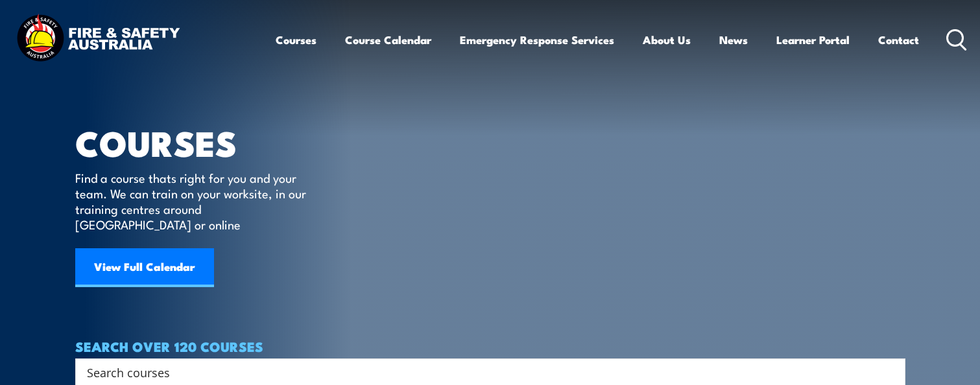  I want to click on a: View Full Calendar, so click(145, 267).